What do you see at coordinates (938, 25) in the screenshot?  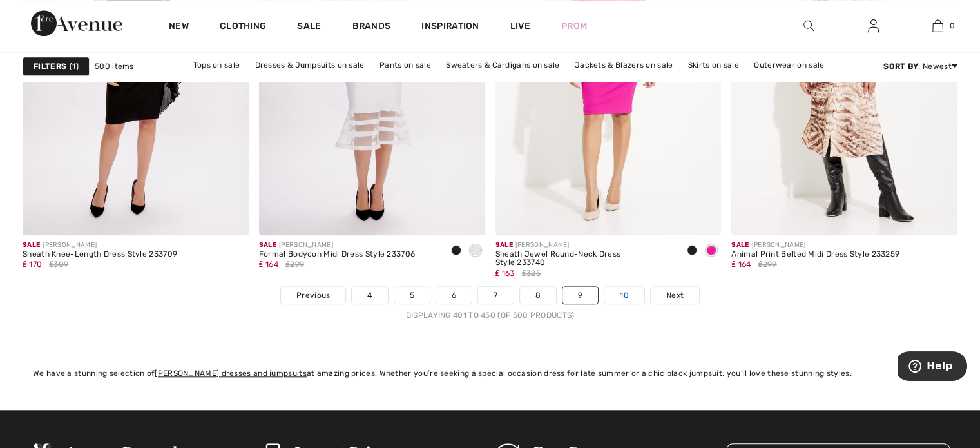 I see `img: My Bag` at bounding box center [938, 25].